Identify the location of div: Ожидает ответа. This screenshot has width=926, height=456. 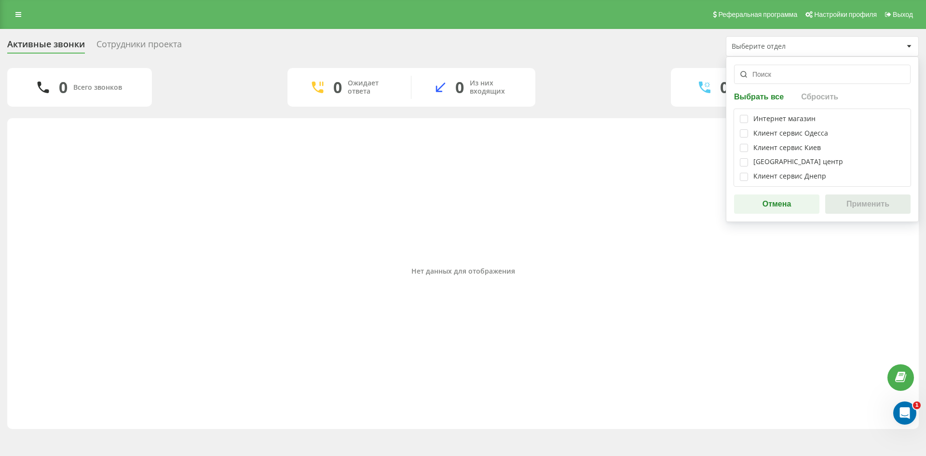
(372, 87).